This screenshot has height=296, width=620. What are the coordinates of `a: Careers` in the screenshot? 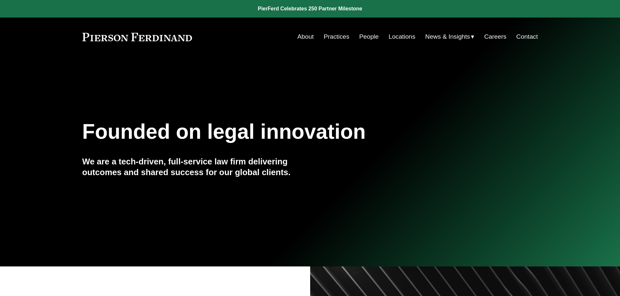 It's located at (495, 37).